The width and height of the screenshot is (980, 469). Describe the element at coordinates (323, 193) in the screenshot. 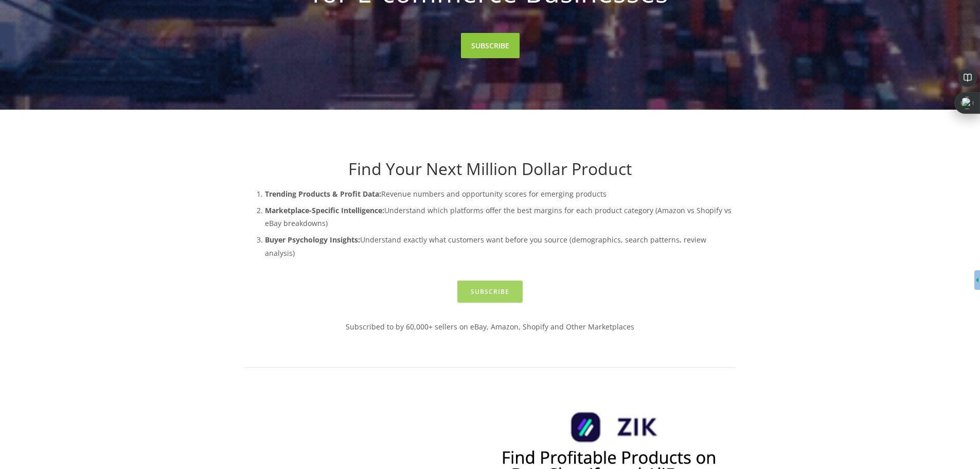

I see `strong: Trending Products & Profit Data:` at that location.